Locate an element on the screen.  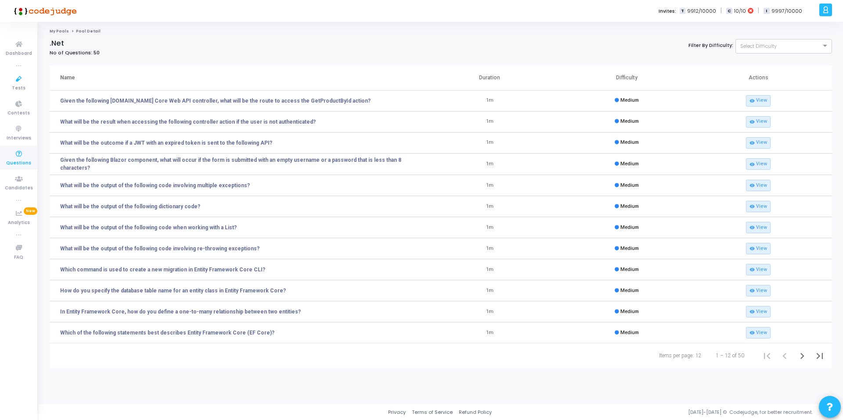
span: Pool Detail is located at coordinates (88, 31).